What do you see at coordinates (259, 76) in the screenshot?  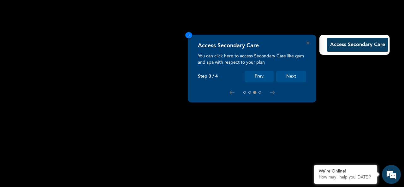 I see `button: Prev` at bounding box center [259, 76].